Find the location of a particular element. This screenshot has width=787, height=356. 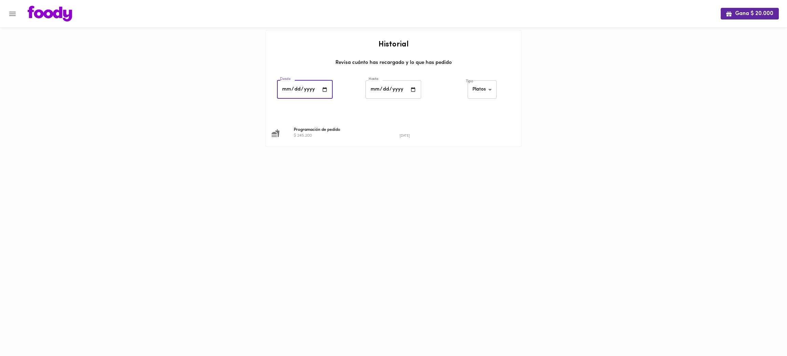

div: Revisa cuánto has recargado y lo que has pedido is located at coordinates (394, 65).